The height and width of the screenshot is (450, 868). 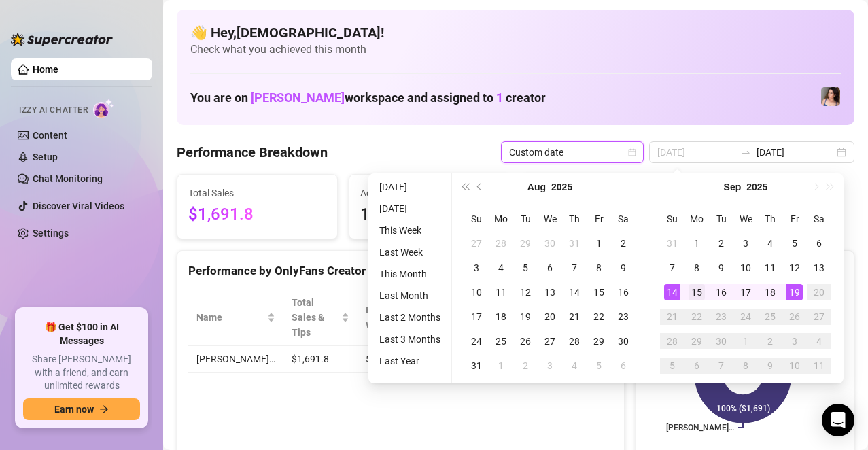 What do you see at coordinates (623, 268) in the screenshot?
I see `td: 2025-08-09` at bounding box center [623, 268].